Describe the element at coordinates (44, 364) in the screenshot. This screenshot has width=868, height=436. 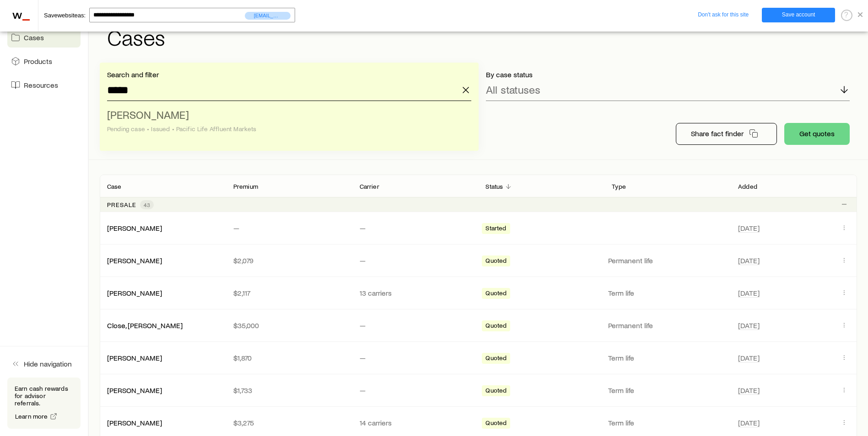
I see `button: Hide navigation` at that location.